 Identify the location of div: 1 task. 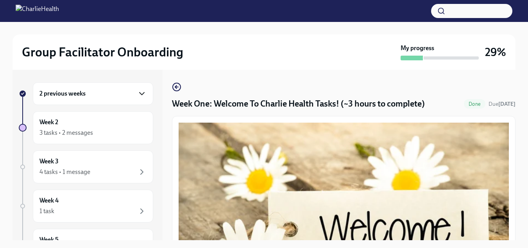
(47, 211).